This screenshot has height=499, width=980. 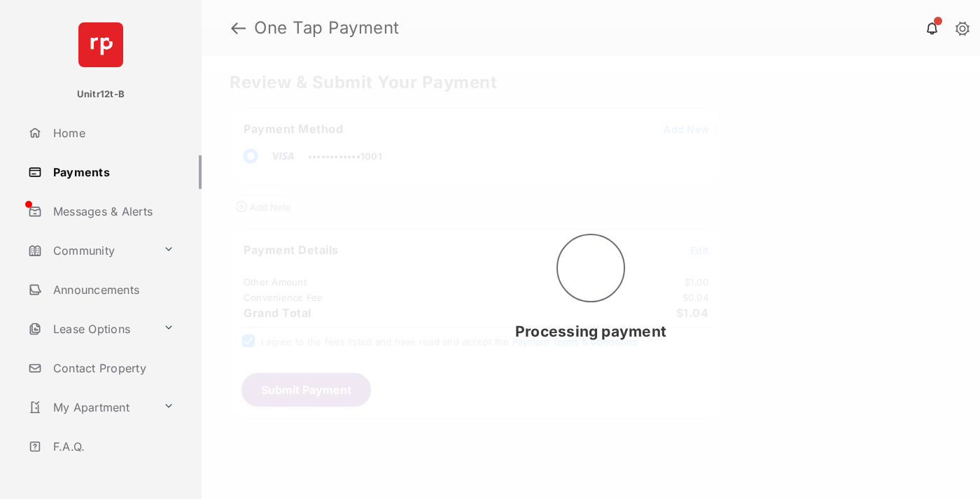 I want to click on a: Home, so click(x=112, y=133).